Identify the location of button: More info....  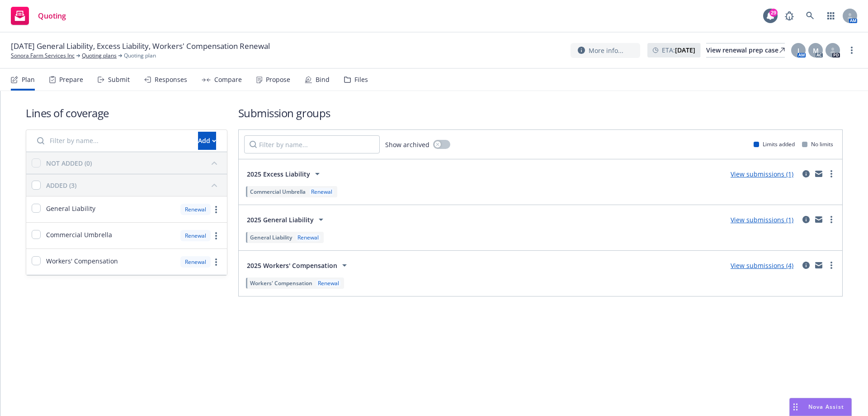
(606, 50).